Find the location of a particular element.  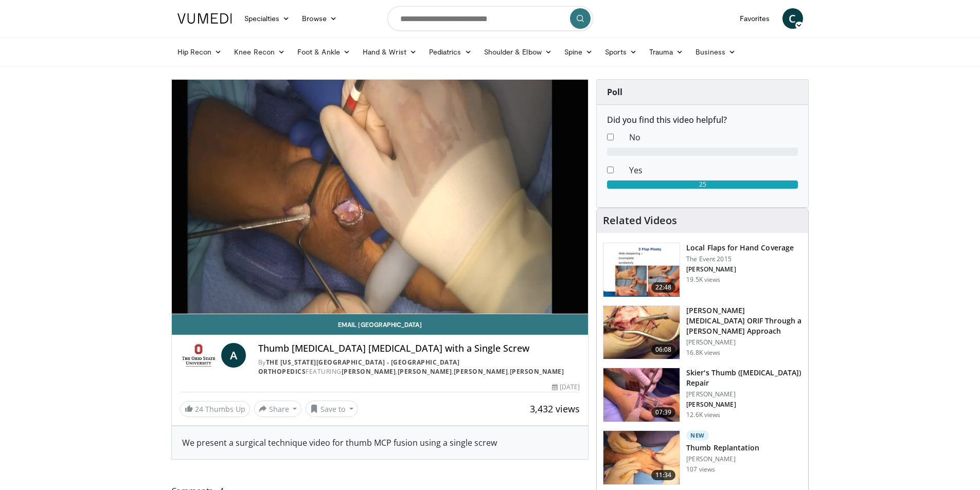

img: cf79e27c-792e-4c6a-b4db-18d0e20cfc31.150x105_q85_crop-smart_upscale.jpg is located at coordinates (642, 395).